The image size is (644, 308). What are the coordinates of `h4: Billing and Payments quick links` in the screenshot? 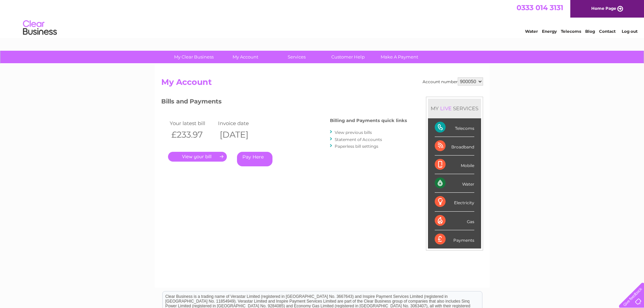 It's located at (369, 120).